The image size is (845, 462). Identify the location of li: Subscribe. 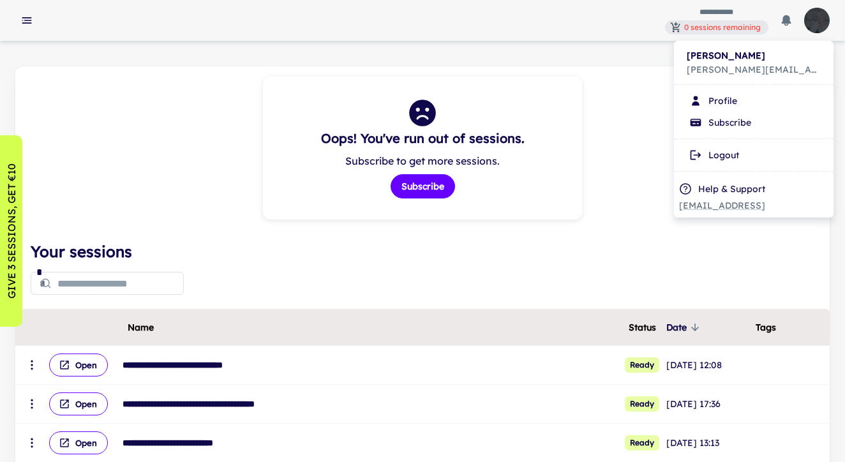
(753, 122).